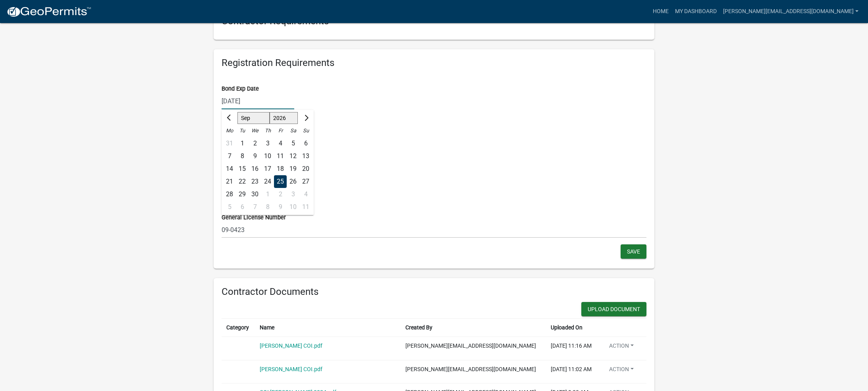 Image resolution: width=868 pixels, height=391 pixels. What do you see at coordinates (268, 207) in the screenshot?
I see `div: Thursday, October 8, 2026` at bounding box center [268, 207].